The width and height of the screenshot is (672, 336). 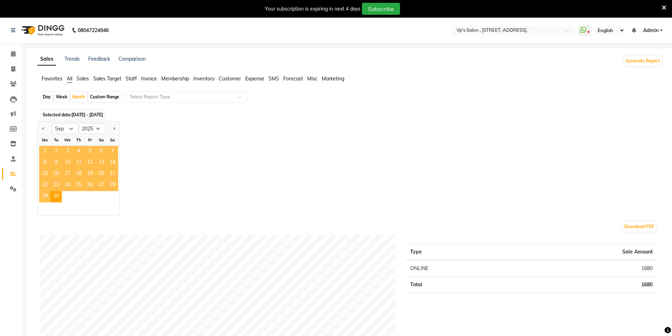 I want to click on span: Sales Target, so click(x=107, y=79).